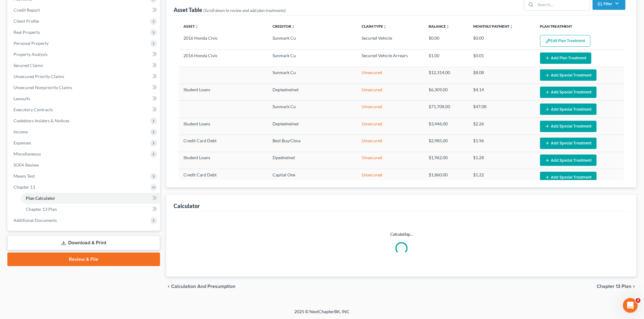  I want to click on a: Assetunfold_more, so click(191, 26).